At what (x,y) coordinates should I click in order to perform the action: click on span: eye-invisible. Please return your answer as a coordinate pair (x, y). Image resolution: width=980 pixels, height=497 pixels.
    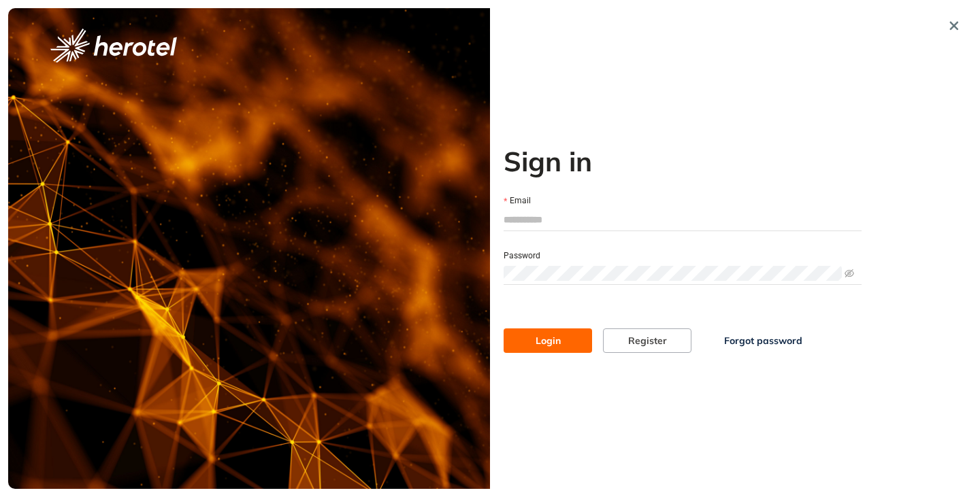
    Looking at the image, I should click on (849, 273).